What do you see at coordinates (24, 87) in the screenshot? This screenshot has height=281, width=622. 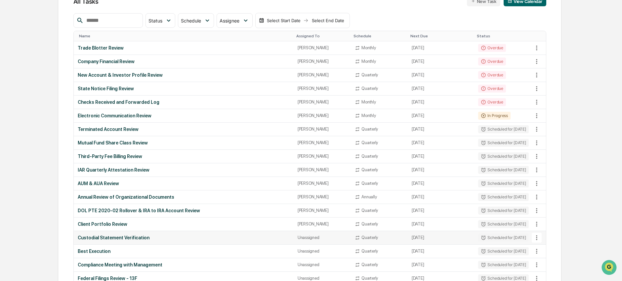 I see `a: 🖐️Preclearance` at bounding box center [24, 87].